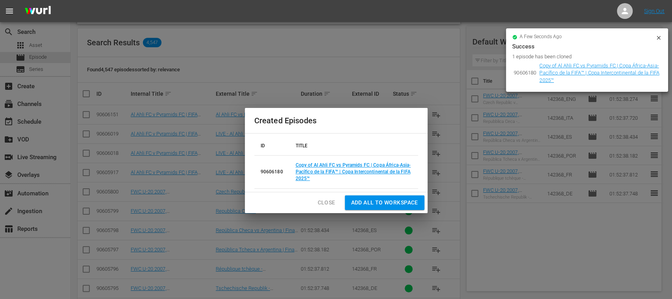 This screenshot has width=672, height=299. Describe the element at coordinates (385, 202) in the screenshot. I see `span: Add all to Workspace` at that location.